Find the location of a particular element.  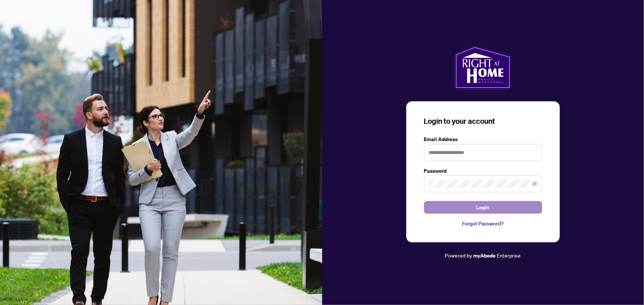

img: ma-logo is located at coordinates (482, 67).